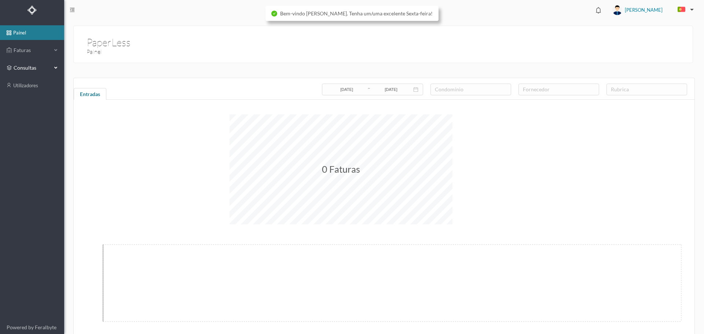 This screenshot has height=334, width=704. What do you see at coordinates (32, 68) in the screenshot?
I see `span: consultas` at bounding box center [32, 68].